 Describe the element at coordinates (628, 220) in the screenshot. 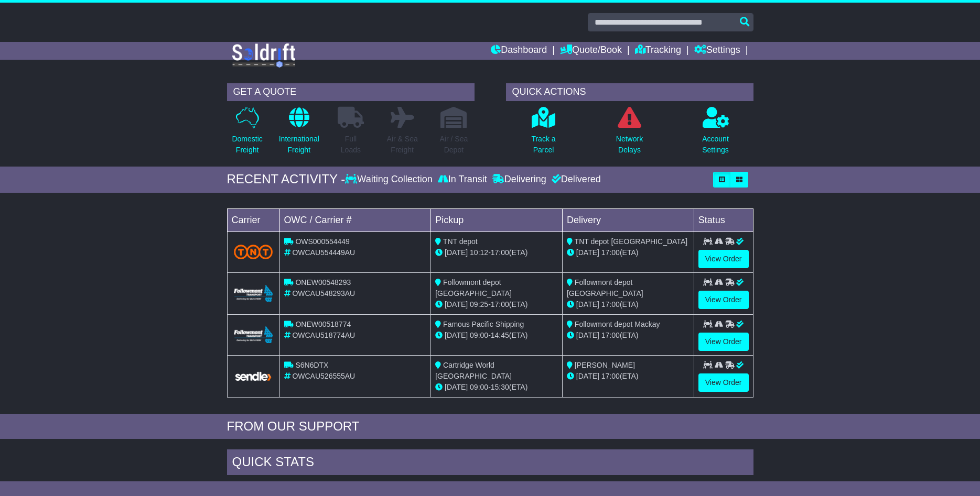

I see `td: Delivery` at that location.